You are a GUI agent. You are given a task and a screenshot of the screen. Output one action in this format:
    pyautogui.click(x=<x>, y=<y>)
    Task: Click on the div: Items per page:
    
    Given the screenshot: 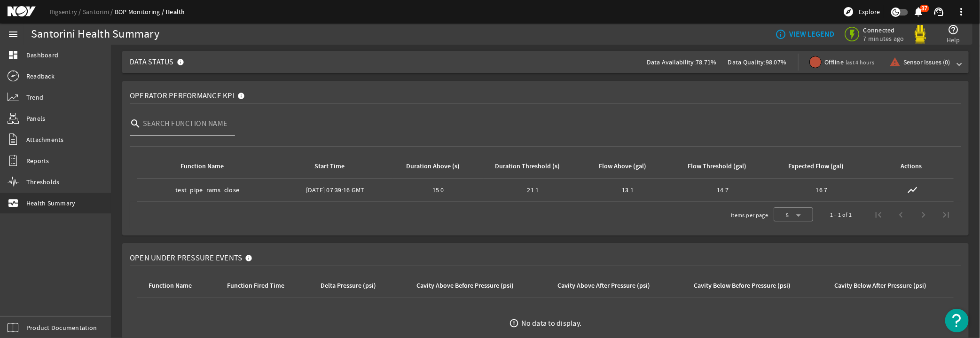 What is the action you would take?
    pyautogui.click(x=750, y=215)
    